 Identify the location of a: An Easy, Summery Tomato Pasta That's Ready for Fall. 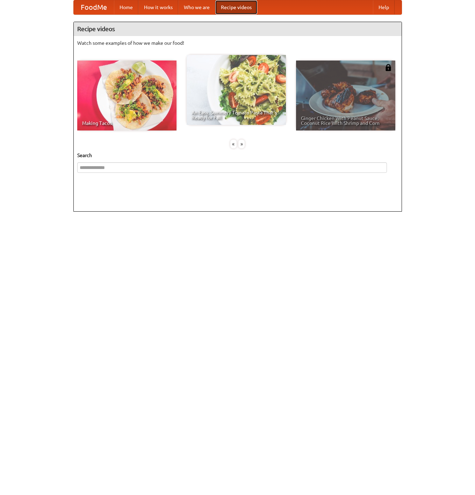
(236, 90).